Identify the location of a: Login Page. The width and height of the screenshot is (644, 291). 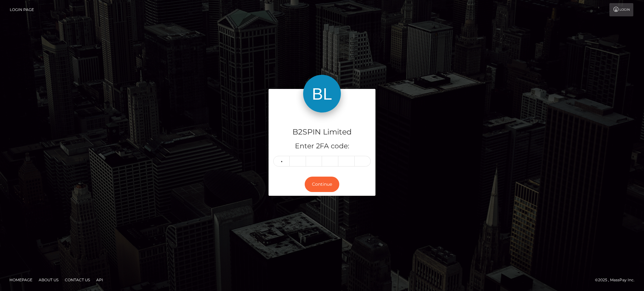
(22, 10).